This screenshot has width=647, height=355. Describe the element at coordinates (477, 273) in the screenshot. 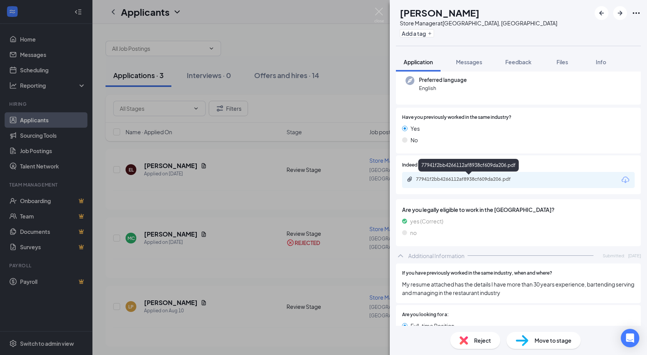

I see `span: If you have previously worked in the same industry, when and where?` at that location.